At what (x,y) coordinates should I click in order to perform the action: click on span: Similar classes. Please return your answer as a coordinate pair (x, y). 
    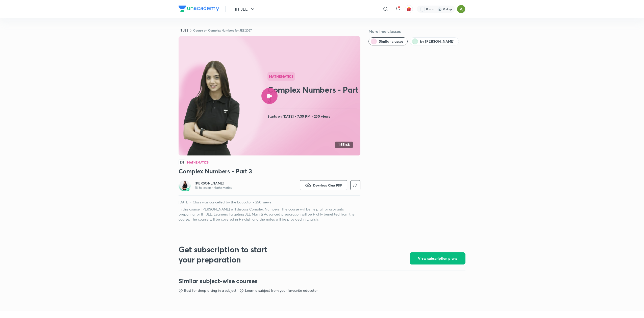
    Looking at the image, I should click on (391, 42).